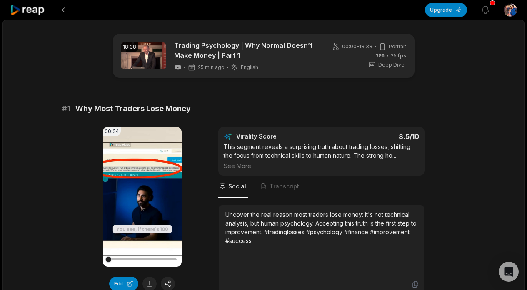 This screenshot has width=527, height=290. Describe the element at coordinates (321, 187) in the screenshot. I see `nav: Tabs` at that location.